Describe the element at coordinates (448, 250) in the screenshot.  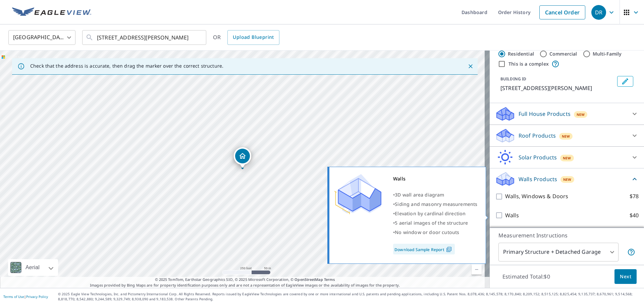
I see `img: Pdf Icon` at that location.